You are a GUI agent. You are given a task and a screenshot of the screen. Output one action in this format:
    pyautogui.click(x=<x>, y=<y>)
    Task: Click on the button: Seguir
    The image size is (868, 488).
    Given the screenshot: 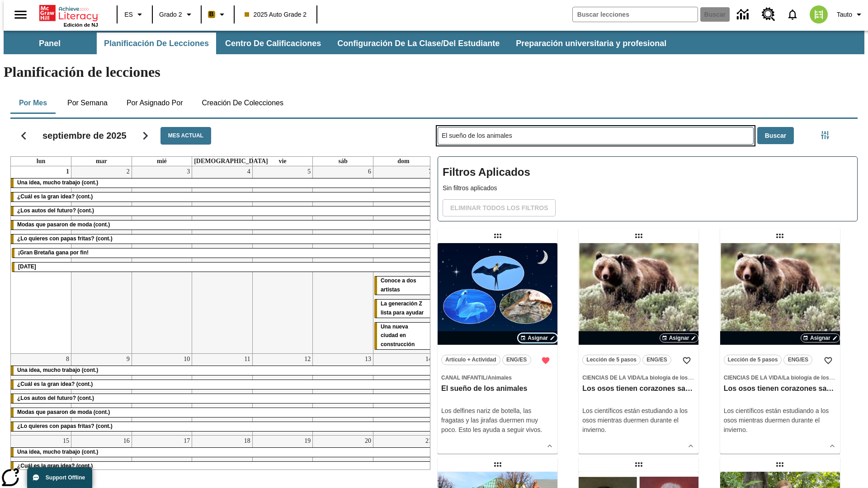 What is the action you would take?
    pyautogui.click(x=145, y=136)
    